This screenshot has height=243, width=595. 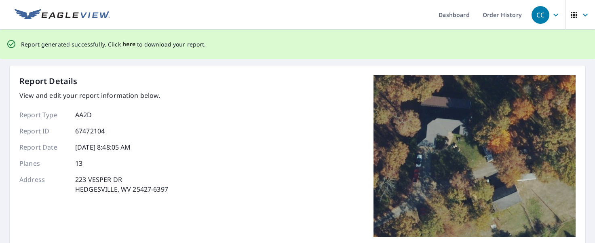 I want to click on img: EV Logo, so click(x=62, y=15).